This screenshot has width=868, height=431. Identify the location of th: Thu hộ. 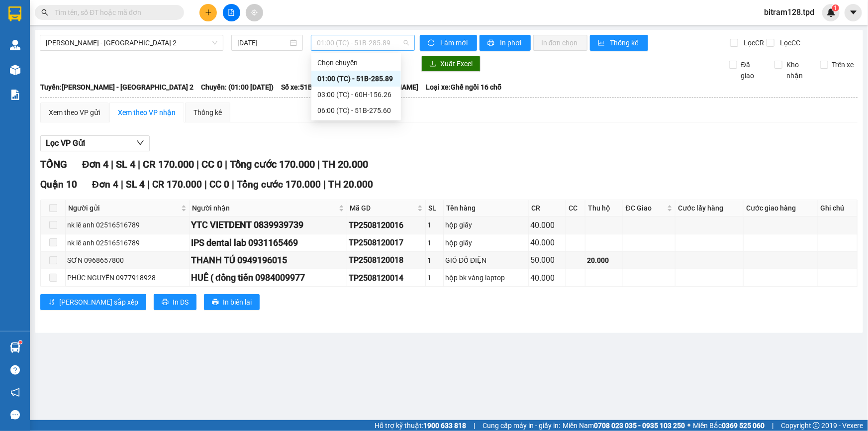
(604, 209).